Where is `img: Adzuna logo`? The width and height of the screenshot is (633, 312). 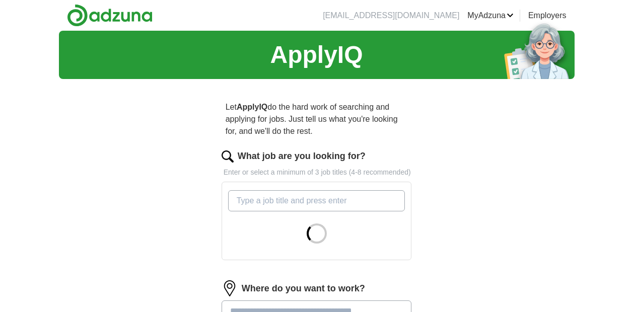 img: Adzuna logo is located at coordinates (110, 15).